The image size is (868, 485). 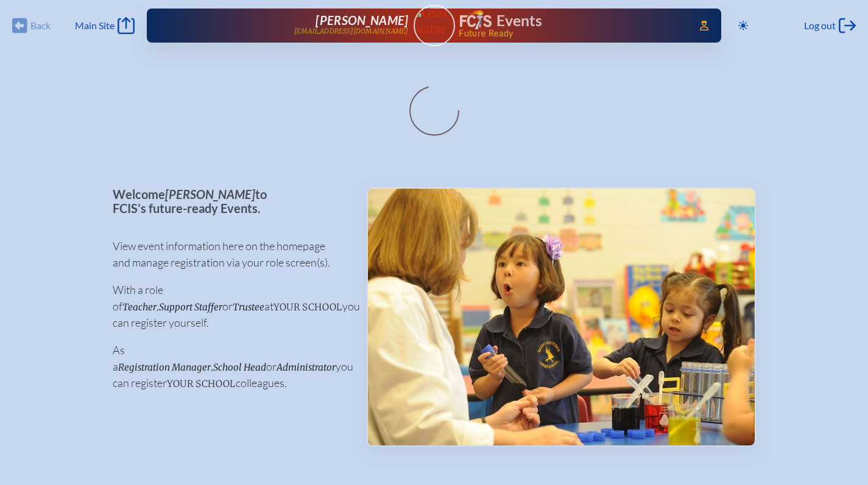 What do you see at coordinates (190, 306) in the screenshot?
I see `span: Support Staffer` at bounding box center [190, 306].